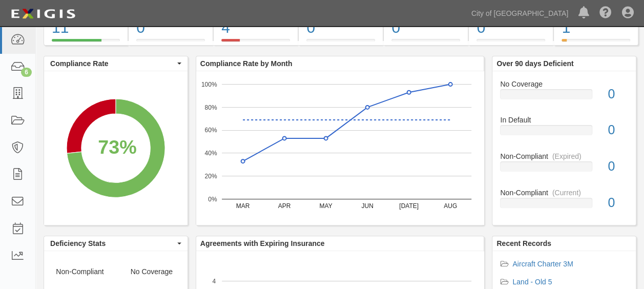 This screenshot has width=644, height=289. Describe the element at coordinates (564, 84) in the screenshot. I see `div: No Coverage` at that location.